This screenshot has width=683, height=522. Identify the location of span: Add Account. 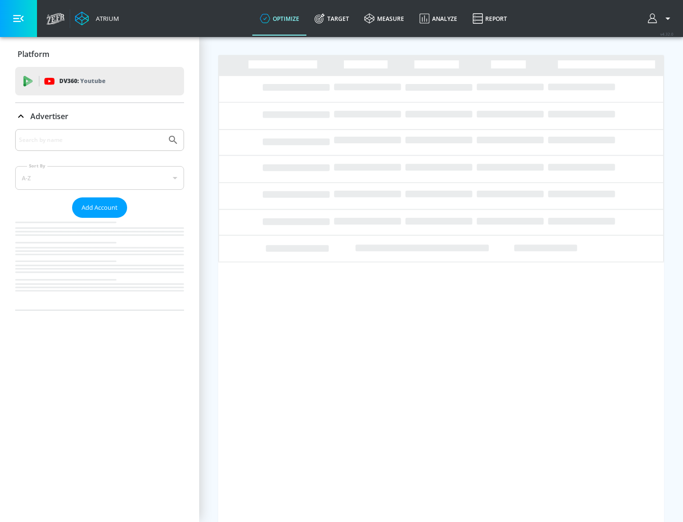
(100, 207).